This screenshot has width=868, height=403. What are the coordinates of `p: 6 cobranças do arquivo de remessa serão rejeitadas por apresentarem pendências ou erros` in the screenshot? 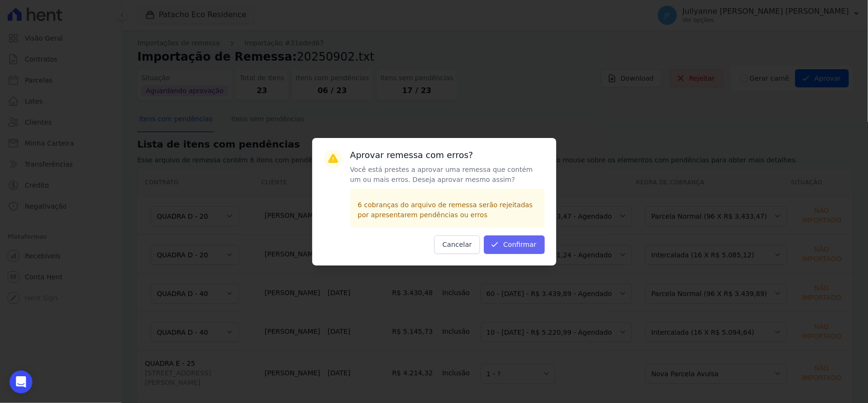 It's located at (448, 210).